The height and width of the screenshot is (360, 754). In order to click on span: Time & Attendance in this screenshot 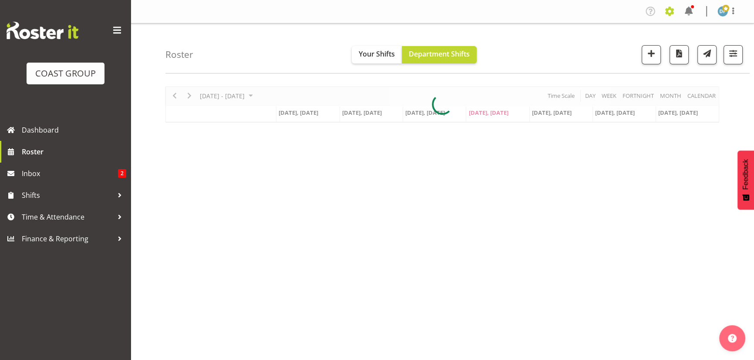, I will do `click(67, 217)`.